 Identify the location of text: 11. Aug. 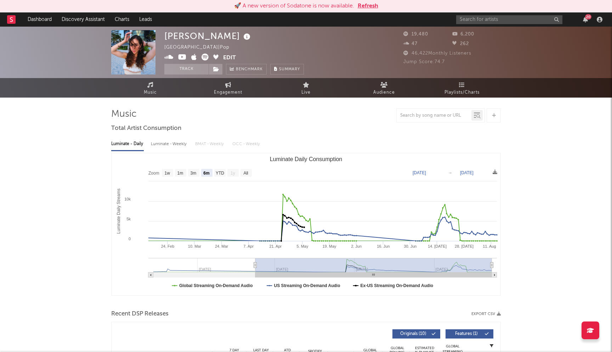
(489, 246).